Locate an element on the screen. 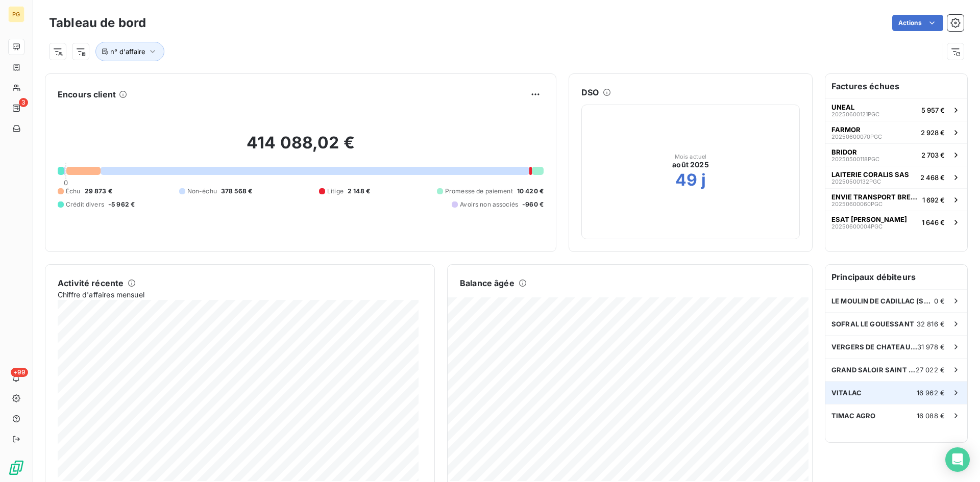 The image size is (980, 482). span: 1 692 € is located at coordinates (933, 200).